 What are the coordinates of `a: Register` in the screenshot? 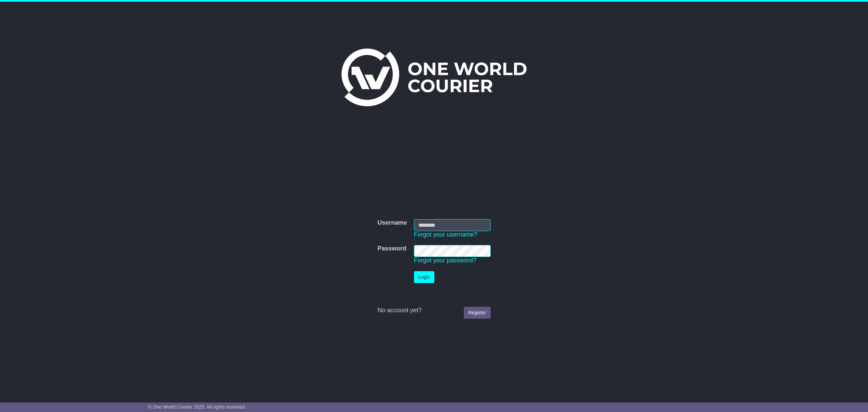 It's located at (477, 312).